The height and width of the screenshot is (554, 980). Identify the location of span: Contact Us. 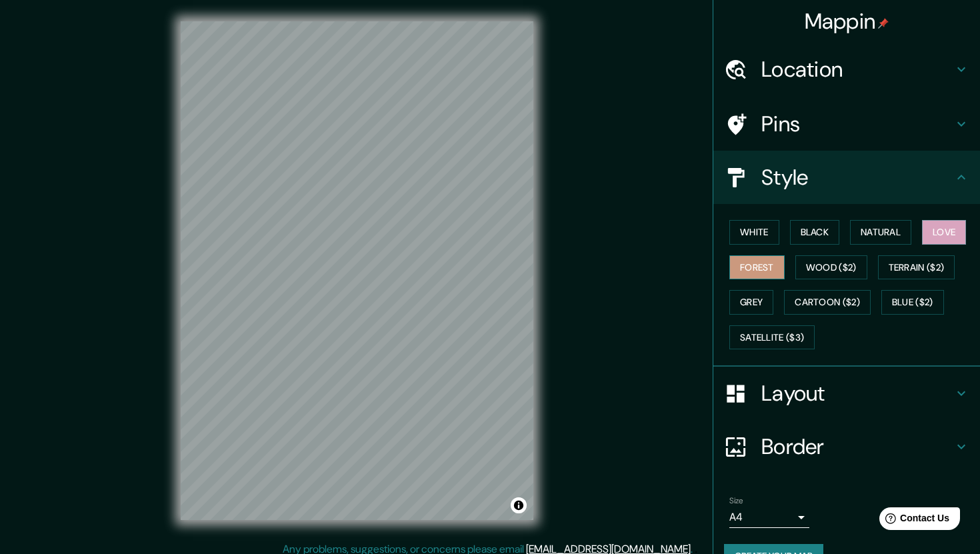
(63, 16).